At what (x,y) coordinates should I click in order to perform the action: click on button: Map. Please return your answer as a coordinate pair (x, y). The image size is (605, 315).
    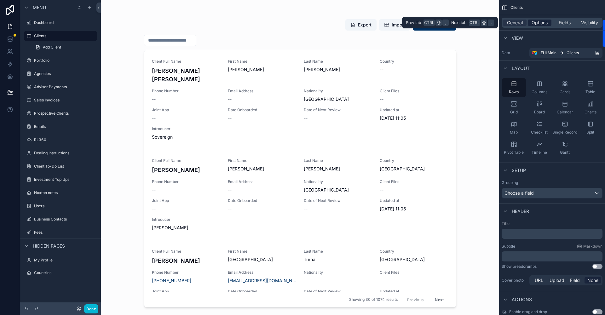
    Looking at the image, I should click on (514, 128).